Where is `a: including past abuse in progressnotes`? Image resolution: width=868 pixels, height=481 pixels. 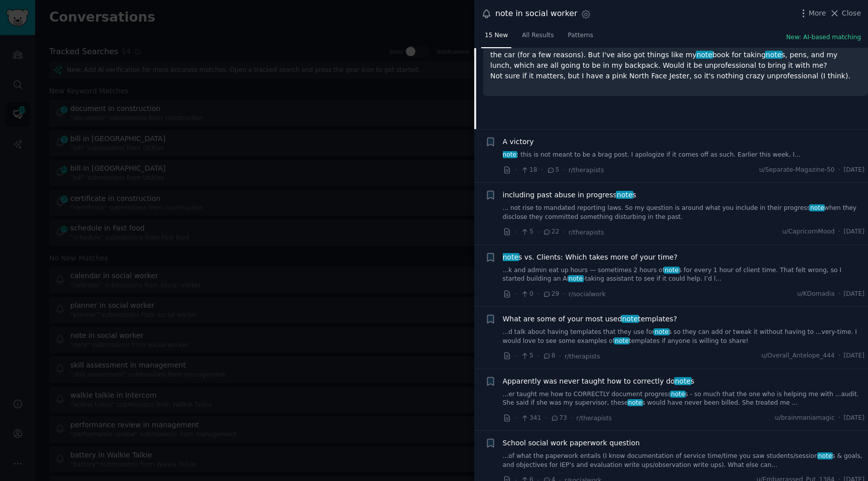 a: including past abuse in progressnotes is located at coordinates (569, 195).